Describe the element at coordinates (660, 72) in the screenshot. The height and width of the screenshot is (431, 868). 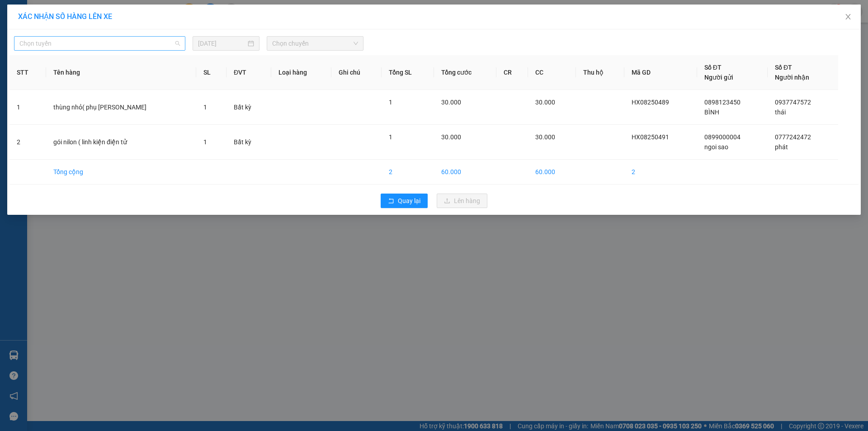
I see `th: Mã GD` at that location.